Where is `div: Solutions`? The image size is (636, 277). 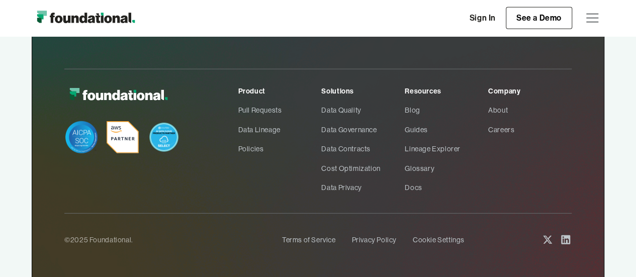
div: Solutions is located at coordinates (363, 91).